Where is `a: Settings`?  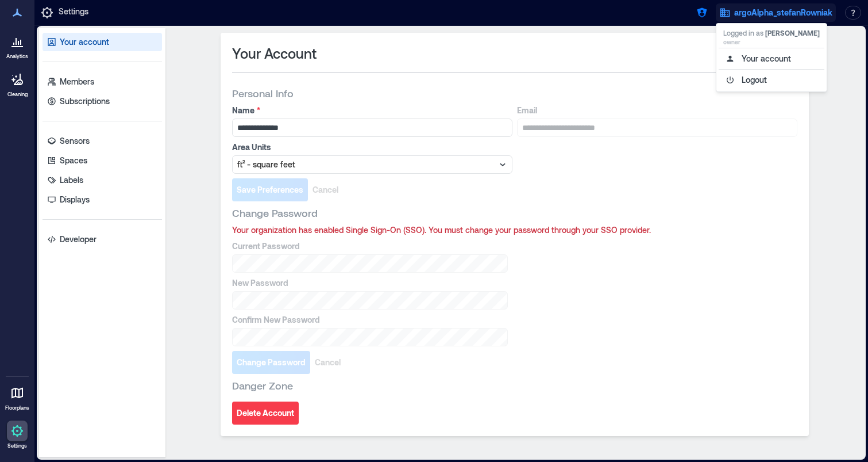 a: Settings is located at coordinates (17, 435).